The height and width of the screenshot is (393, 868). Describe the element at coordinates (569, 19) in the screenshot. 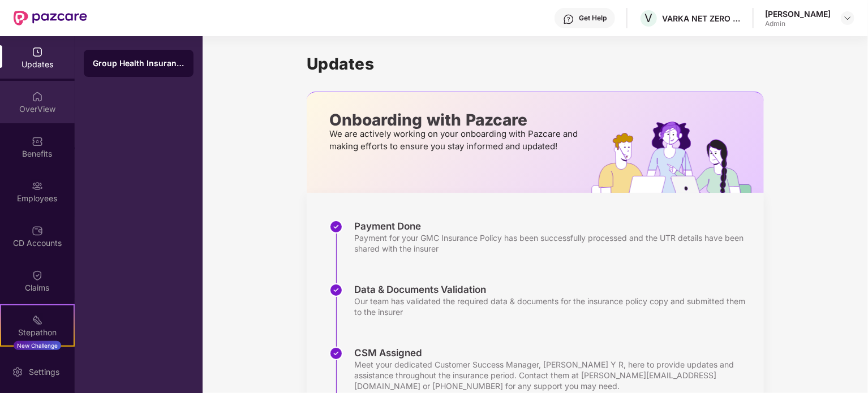

I see `img: svg+xml;base64,PHN2ZyBpZD0iSGVscC0zMngzMiIgeG1sbnM9Imh0dHA6Ly93d3cudzMub3JnLzIwMDAvc3ZnIiB3aWR0aD...` at that location.